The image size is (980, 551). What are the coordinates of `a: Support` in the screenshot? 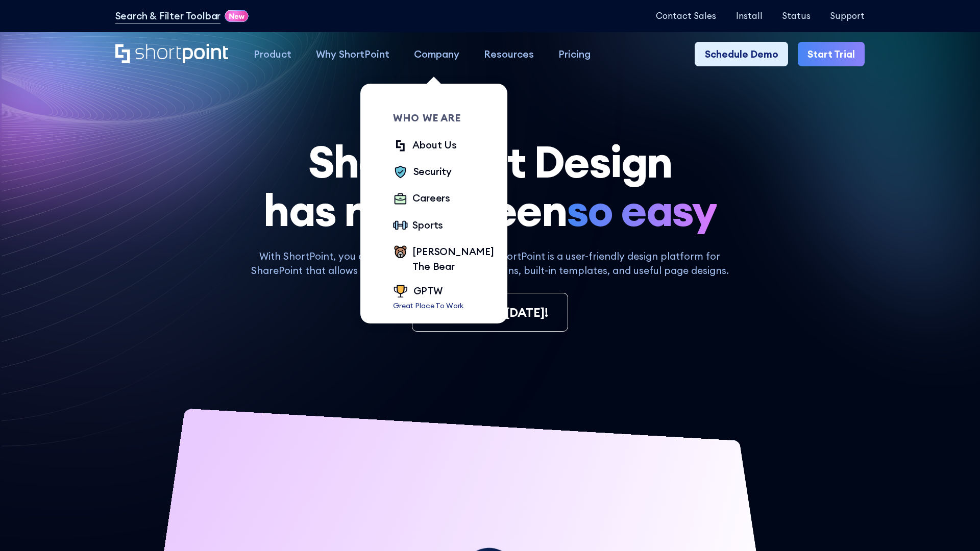 It's located at (847, 15).